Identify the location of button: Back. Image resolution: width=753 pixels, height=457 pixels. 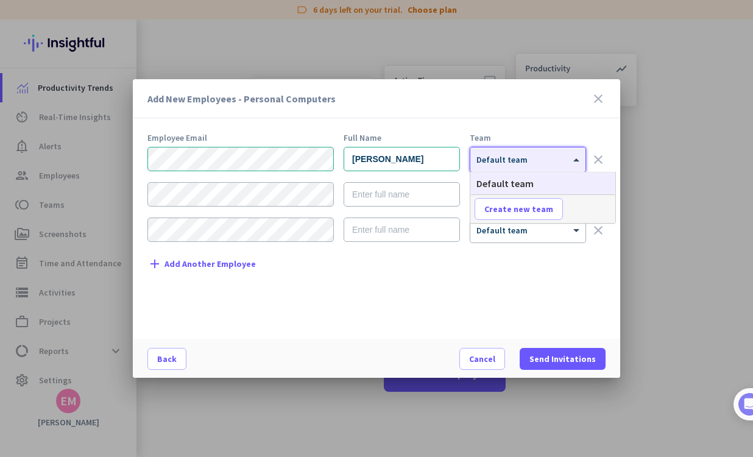
(167, 359).